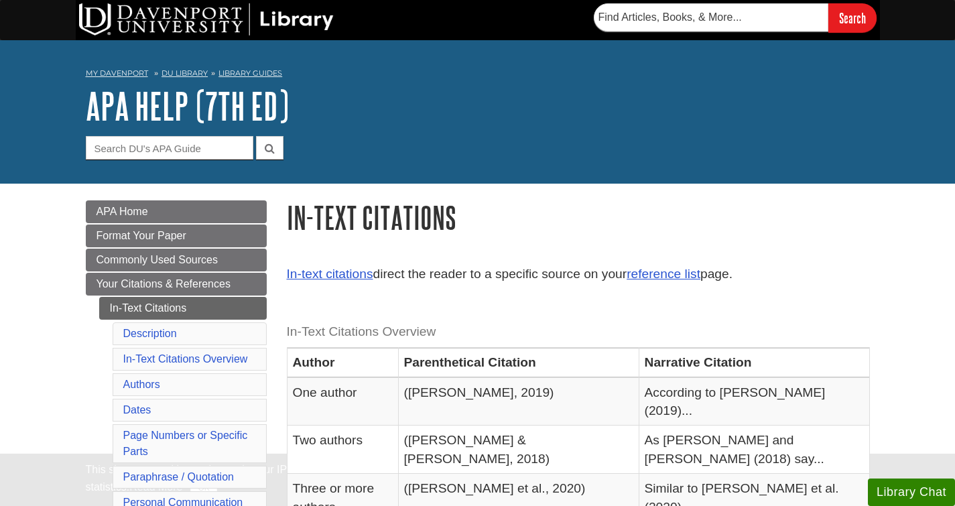 The image size is (955, 506). What do you see at coordinates (141, 384) in the screenshot?
I see `a: Authors` at bounding box center [141, 384].